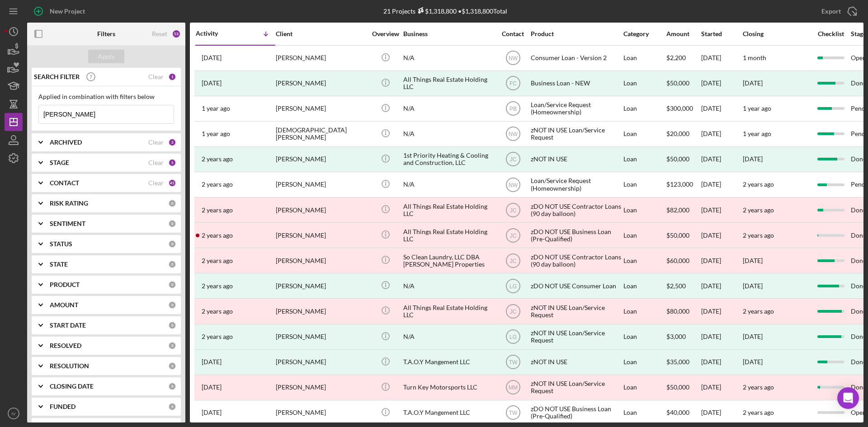 The height and width of the screenshot is (427, 868). Describe the element at coordinates (212, 413) in the screenshot. I see `time: 2023-02-24 18:45` at that location.